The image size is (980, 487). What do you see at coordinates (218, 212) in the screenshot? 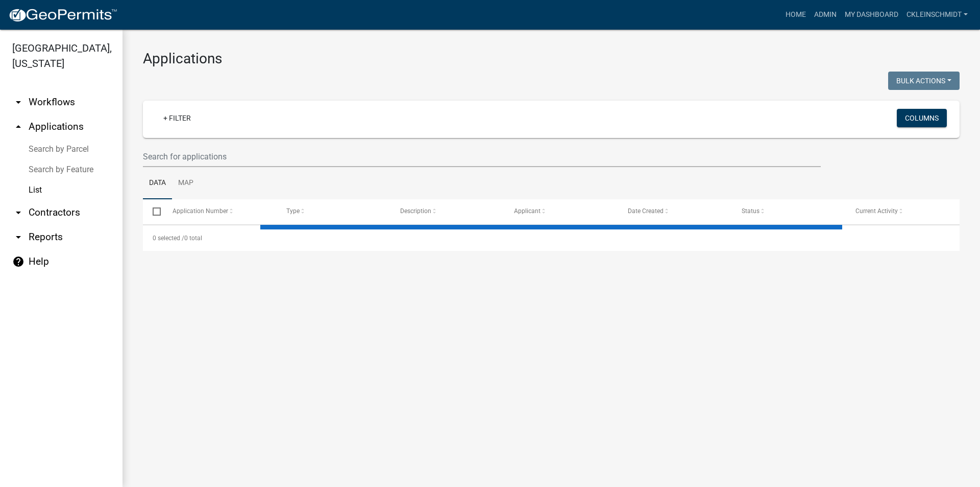
I see `datatable-header-cell: Application Number` at bounding box center [218, 212].